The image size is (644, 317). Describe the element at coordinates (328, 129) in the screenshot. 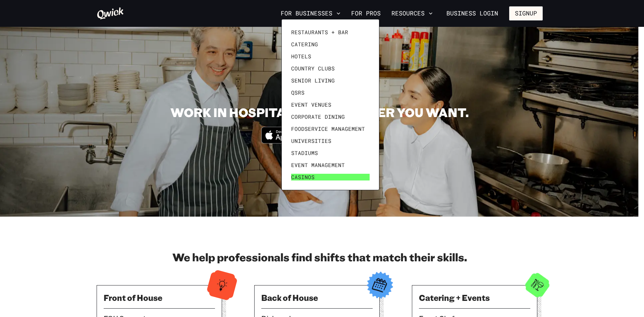

I see `span: Foodservice Management` at that location.